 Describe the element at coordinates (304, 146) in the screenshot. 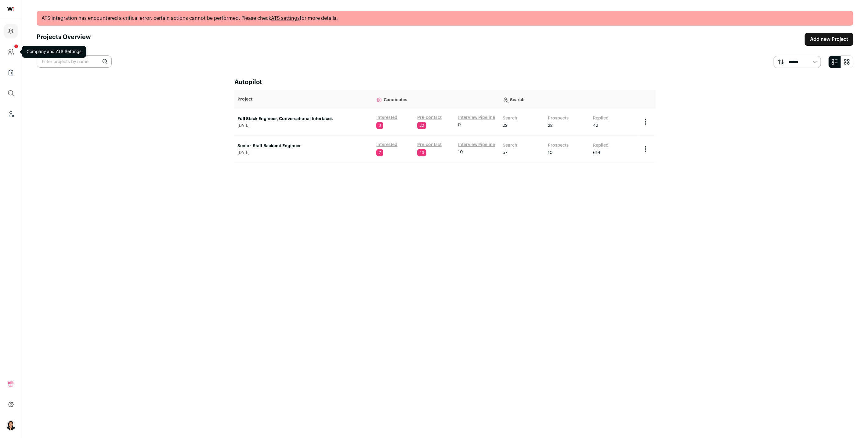

I see `a: Senior-Staff Backend Engineer` at that location.